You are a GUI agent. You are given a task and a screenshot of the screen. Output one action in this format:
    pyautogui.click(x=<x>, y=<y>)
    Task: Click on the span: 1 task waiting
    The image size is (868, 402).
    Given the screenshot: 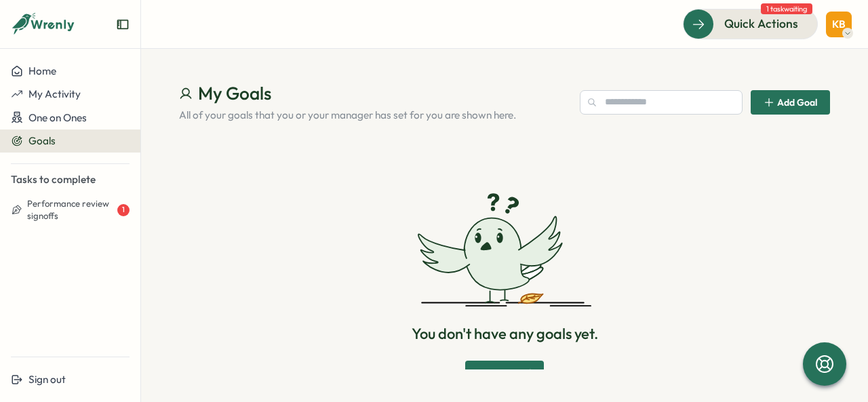 What is the action you would take?
    pyautogui.click(x=787, y=9)
    